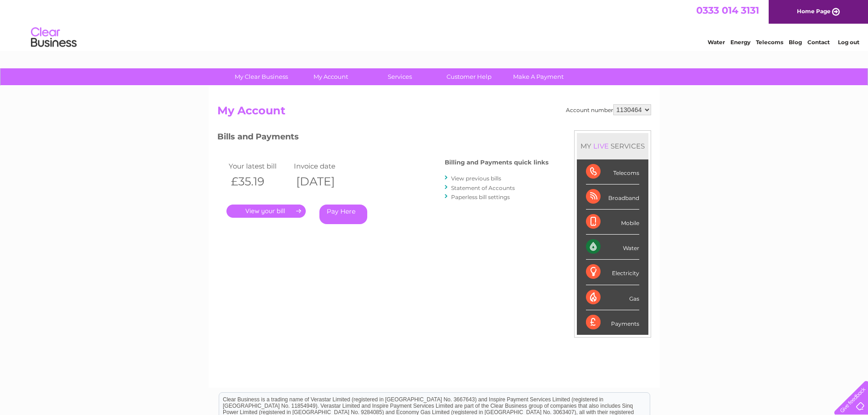  I want to click on div: Water, so click(613, 247).